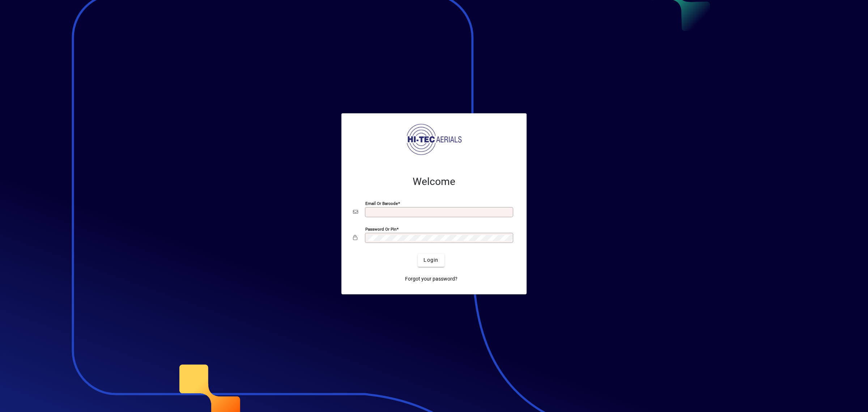  Describe the element at coordinates (381, 228) in the screenshot. I see `mat-label: Password or Pin` at that location.